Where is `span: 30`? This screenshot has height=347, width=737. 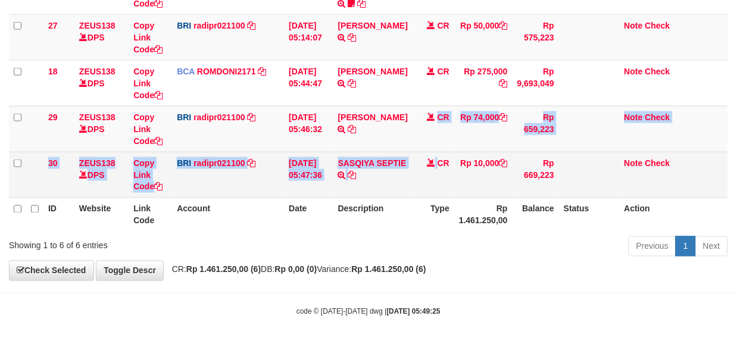 span: 30 is located at coordinates (53, 163).